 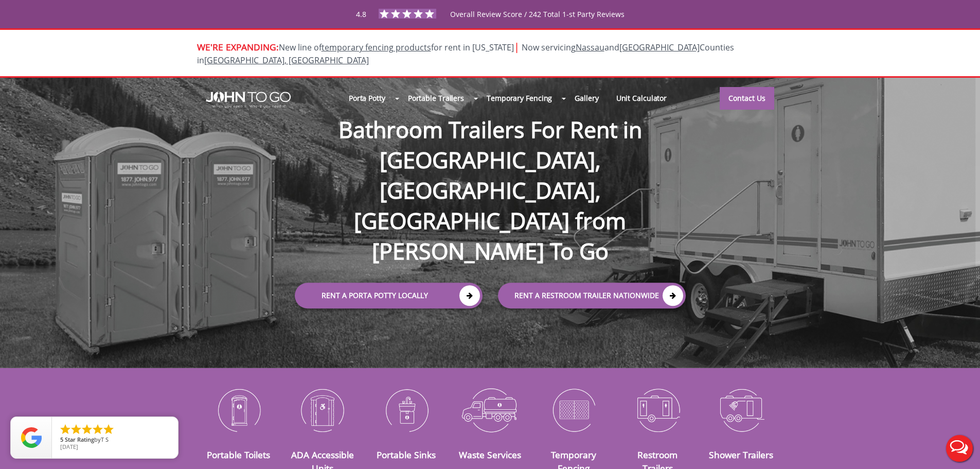 What do you see at coordinates (238, 455) in the screenshot?
I see `a: Portable Toilets` at bounding box center [238, 455].